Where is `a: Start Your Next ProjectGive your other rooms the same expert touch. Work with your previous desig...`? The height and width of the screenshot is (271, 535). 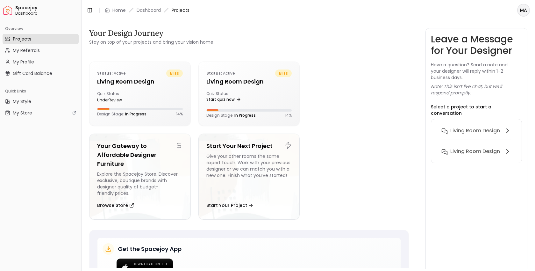
a: Start Your Next ProjectGive your other rooms the same expert touch. Work with your previous desig... is located at coordinates (249, 176).